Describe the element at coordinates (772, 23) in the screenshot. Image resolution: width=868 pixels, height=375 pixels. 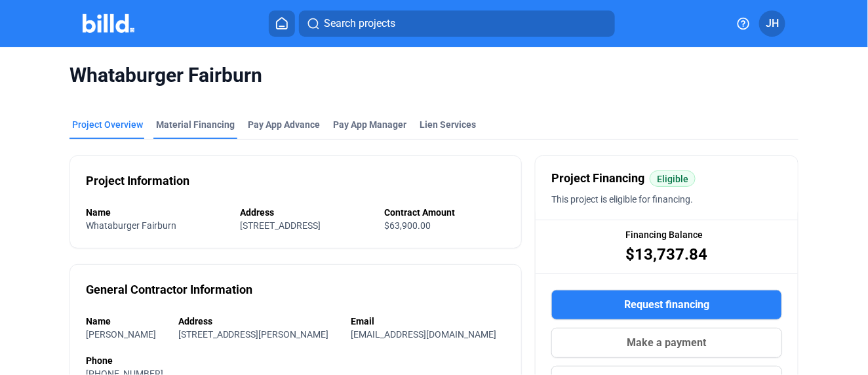
I see `span: JH` at that location.